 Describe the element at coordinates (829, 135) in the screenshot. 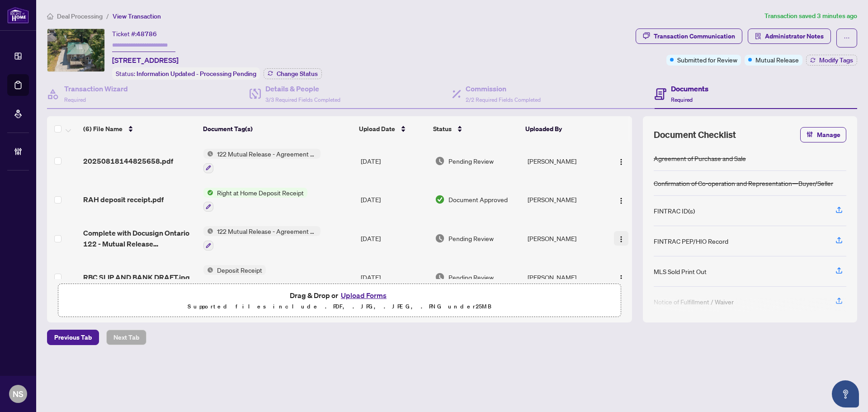

I see `span: Manage` at that location.